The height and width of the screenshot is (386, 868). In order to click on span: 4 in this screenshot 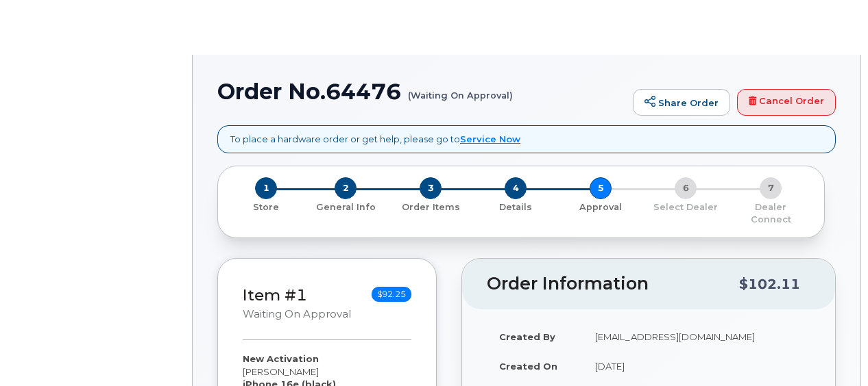, I will do `click(516, 188)`.